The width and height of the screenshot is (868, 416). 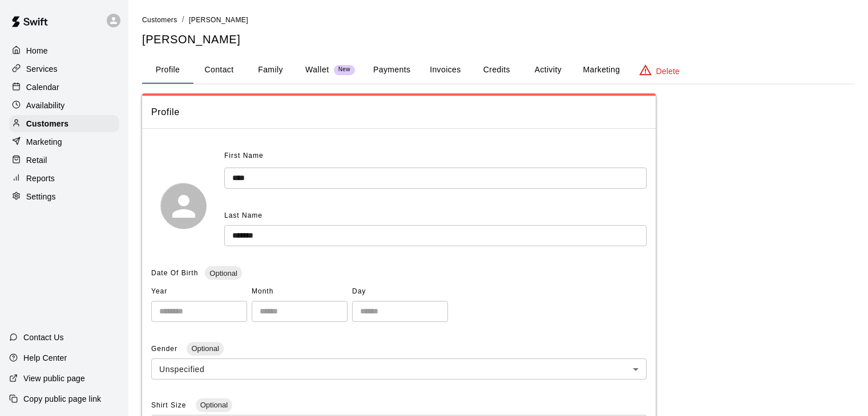 What do you see at coordinates (64, 160) in the screenshot?
I see `a: Retail` at bounding box center [64, 160].